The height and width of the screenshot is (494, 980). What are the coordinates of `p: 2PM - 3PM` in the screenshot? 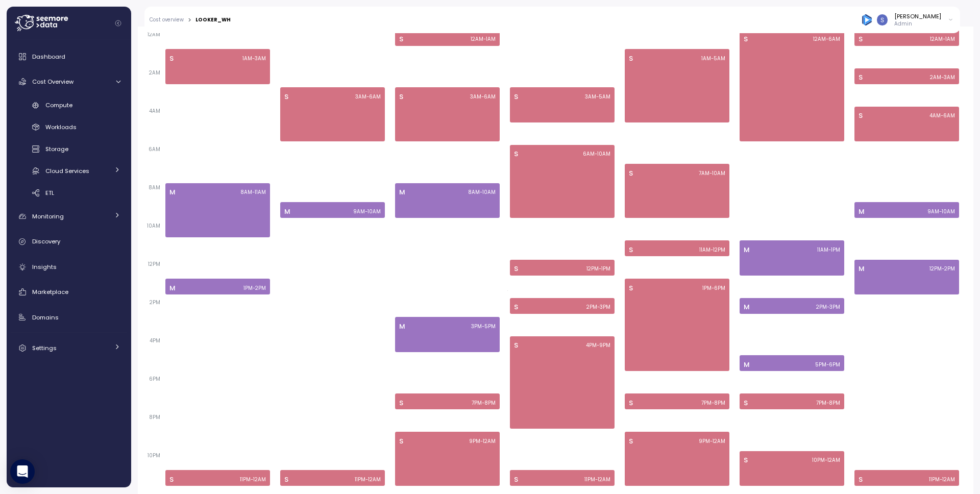 It's located at (828, 307).